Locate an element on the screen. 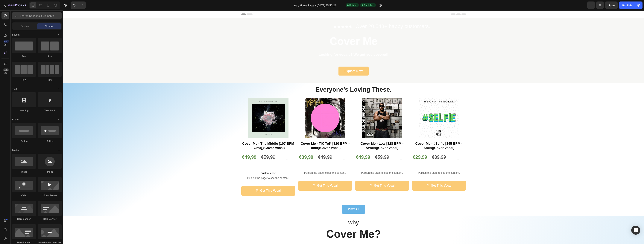 This screenshot has height=244, width=644. span: Custom code is located at coordinates (205, 162).